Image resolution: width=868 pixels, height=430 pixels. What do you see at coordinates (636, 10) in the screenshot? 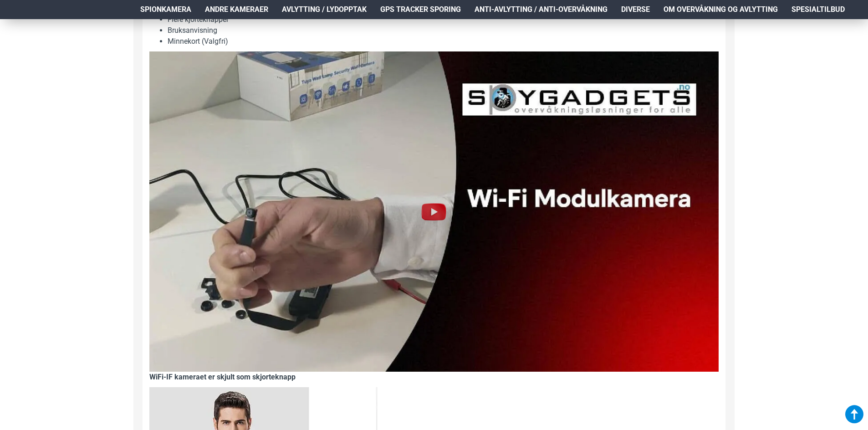
I see `span: Diverse` at bounding box center [636, 10].